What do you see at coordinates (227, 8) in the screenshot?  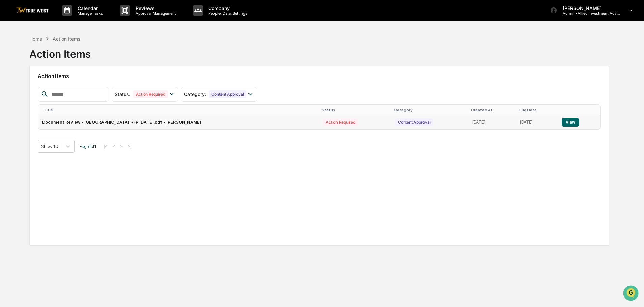 I see `p: Company` at bounding box center [227, 8].